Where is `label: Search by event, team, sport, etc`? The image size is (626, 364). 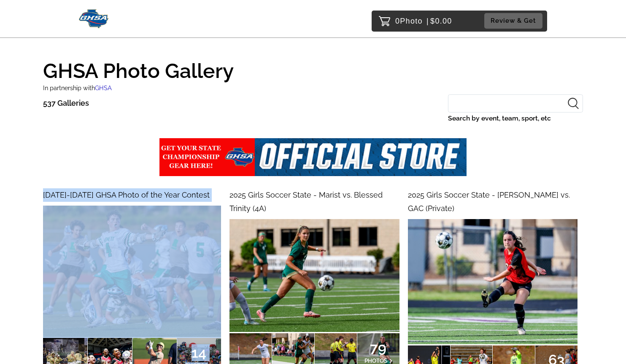
label: Search by event, team, sport, etc is located at coordinates (515, 118).